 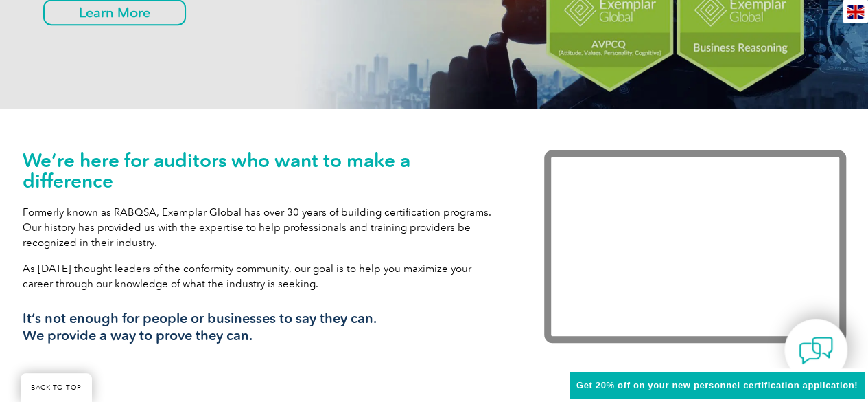 What do you see at coordinates (856, 12) in the screenshot?
I see `img: en` at bounding box center [856, 12].